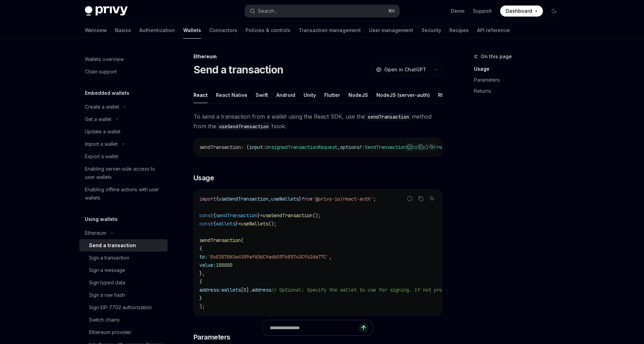 Image resolution: width=644 pixels, height=344 pixels. What do you see at coordinates (364, 328) in the screenshot?
I see `button: Send message` at bounding box center [364, 328].